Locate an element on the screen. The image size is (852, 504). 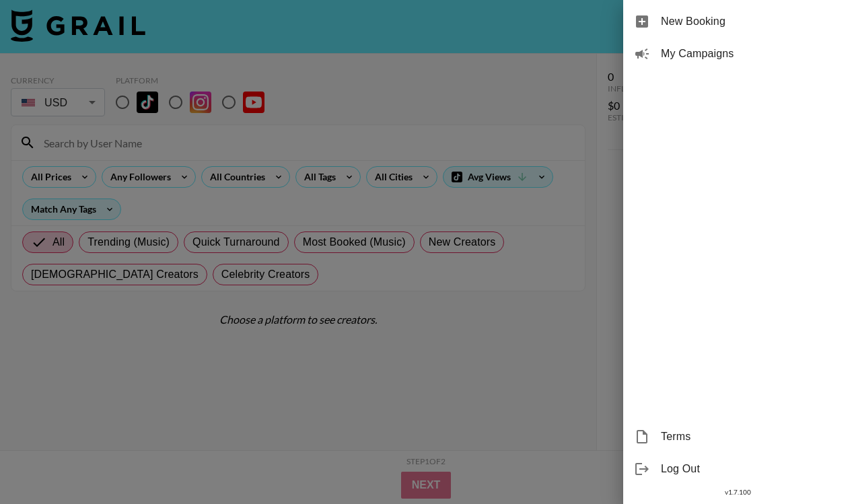
div: v 1.7.100 is located at coordinates (738, 492).